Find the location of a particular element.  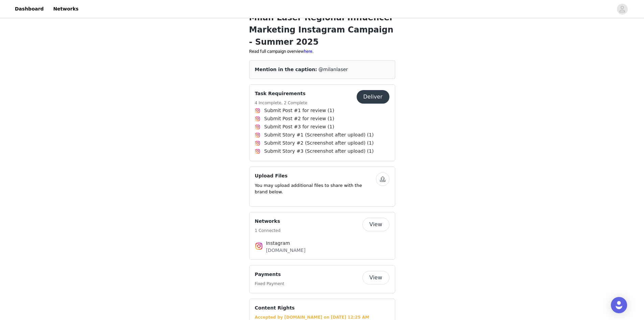

a: Networks is located at coordinates (65, 9).